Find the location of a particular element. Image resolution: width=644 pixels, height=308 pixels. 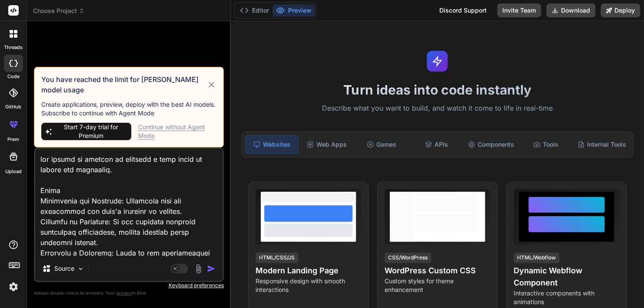

div: Games is located at coordinates (382, 144).